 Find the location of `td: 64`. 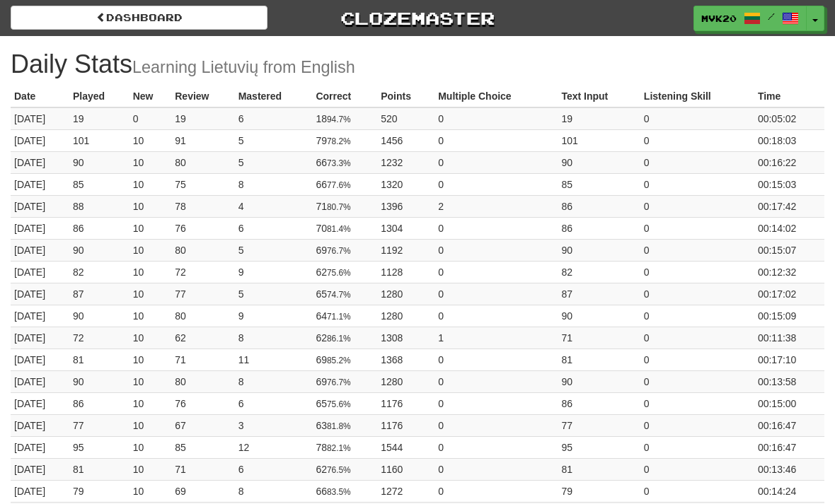

td: 64 is located at coordinates (345, 316).